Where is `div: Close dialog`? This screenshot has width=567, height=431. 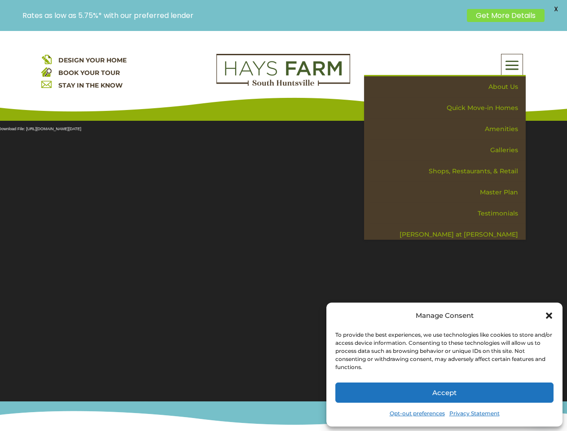 div: Close dialog is located at coordinates (549, 315).